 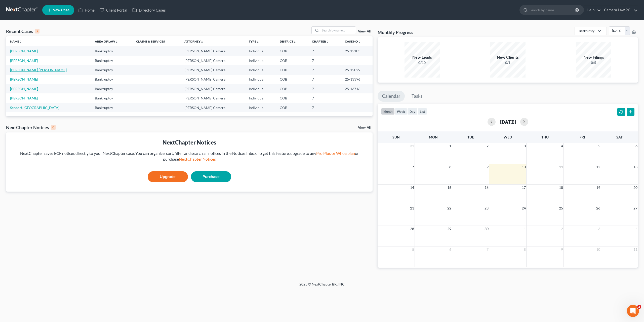 I want to click on a: Tasks, so click(x=417, y=96).